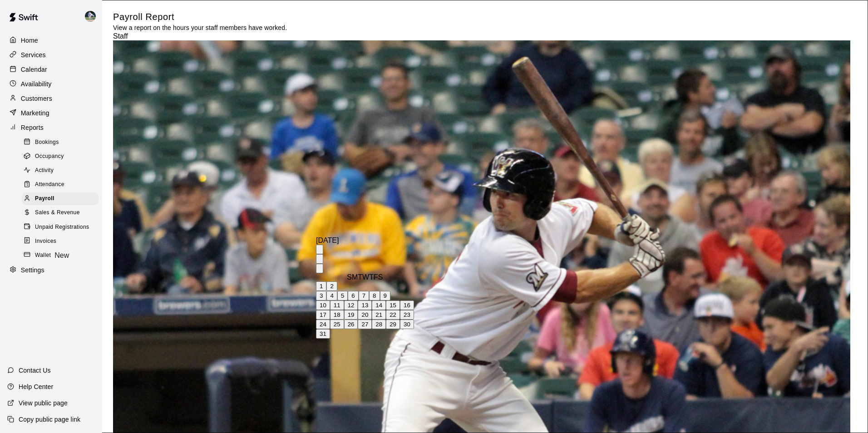  What do you see at coordinates (379, 314) in the screenshot?
I see `button: 21` at bounding box center [379, 314].